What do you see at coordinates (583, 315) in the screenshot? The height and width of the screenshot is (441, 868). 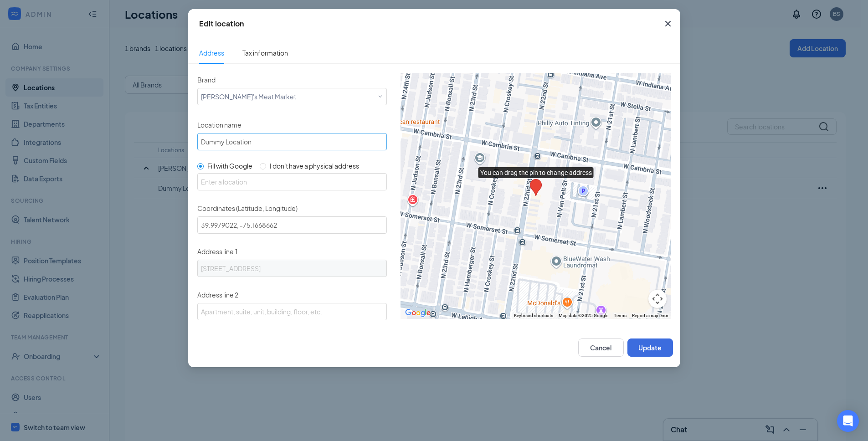 I see `span: Map data ©2025 Google` at bounding box center [583, 315].